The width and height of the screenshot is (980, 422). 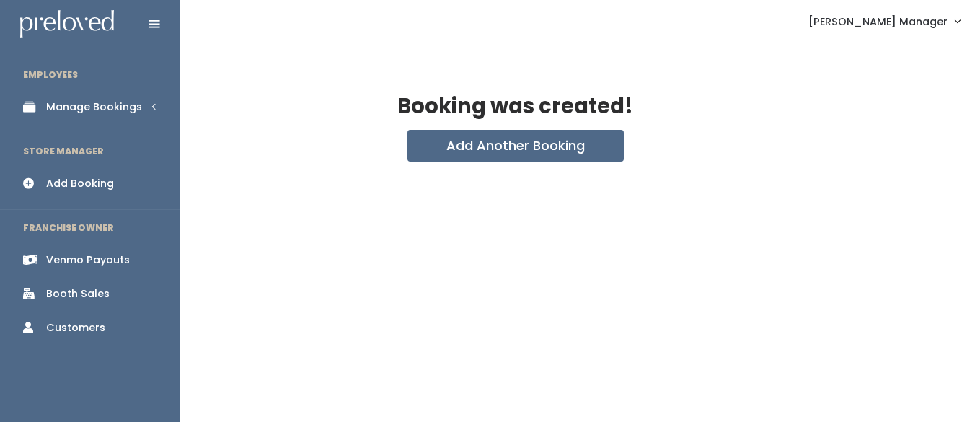 What do you see at coordinates (515, 107) in the screenshot?
I see `h2: Booking was created!` at bounding box center [515, 107].